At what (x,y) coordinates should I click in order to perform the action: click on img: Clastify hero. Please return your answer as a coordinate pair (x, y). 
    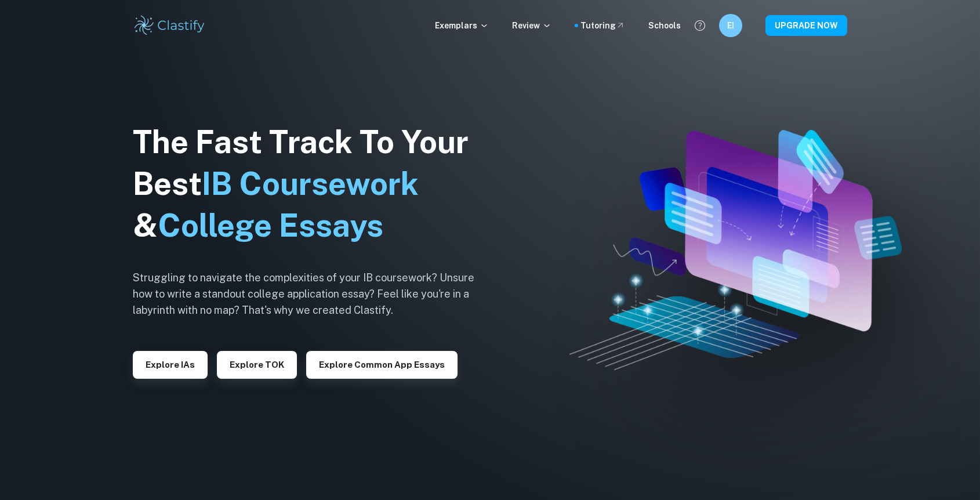
    Looking at the image, I should click on (735, 250).